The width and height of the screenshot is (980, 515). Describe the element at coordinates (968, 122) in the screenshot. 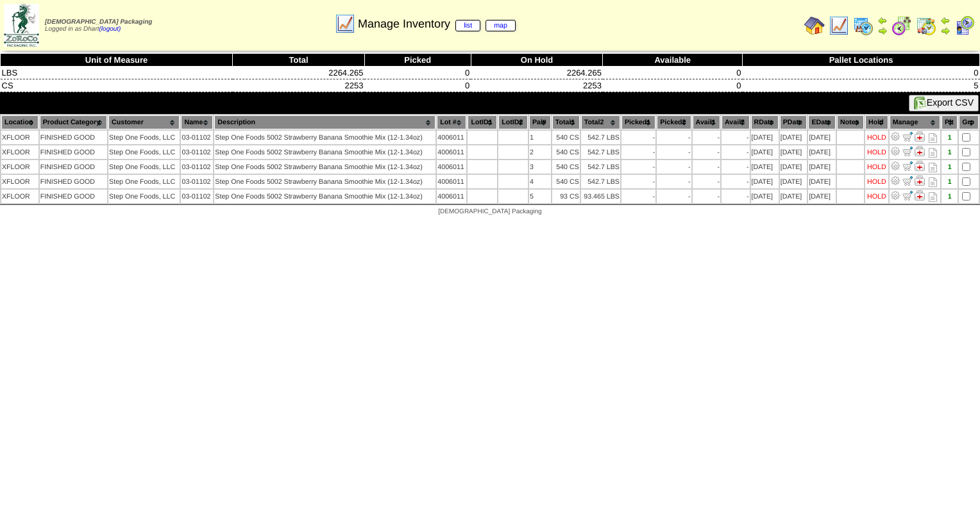

I see `th: Grp` at that location.